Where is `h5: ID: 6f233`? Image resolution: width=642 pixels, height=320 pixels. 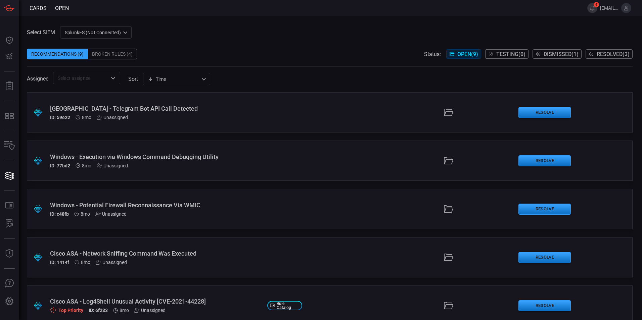 h5: ID: 6f233 is located at coordinates (98, 311).